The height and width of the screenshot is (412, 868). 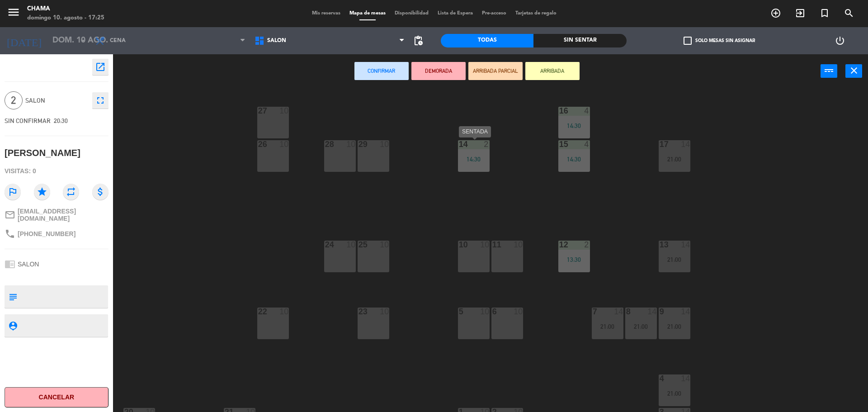 I want to click on i: chrome_reader_mode, so click(x=10, y=264).